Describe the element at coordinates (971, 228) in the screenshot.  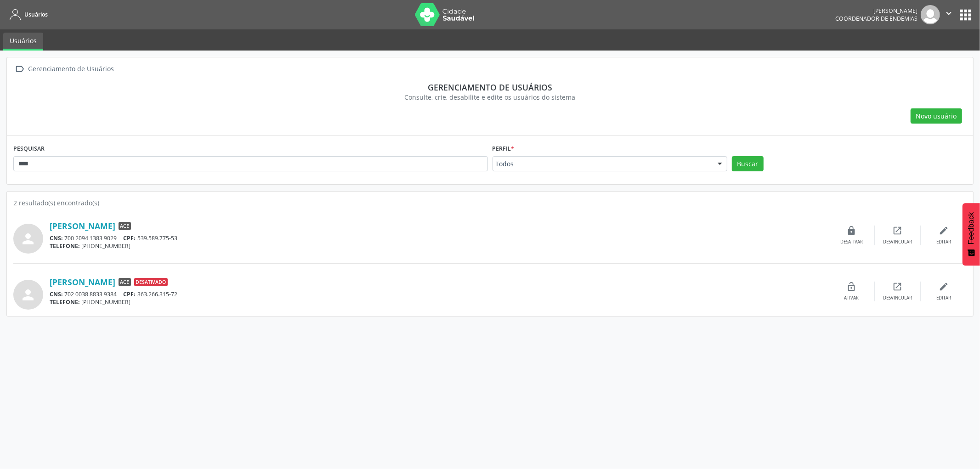
I see `span: Feedback` at that location.